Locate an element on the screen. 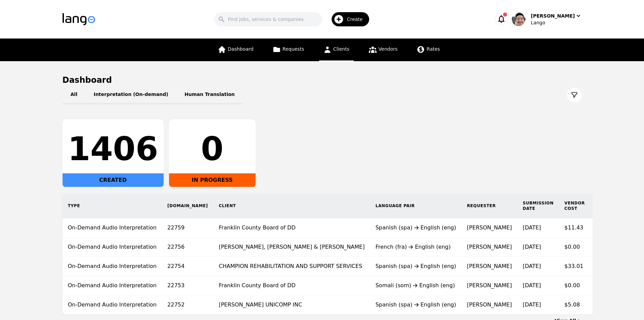 This screenshot has width=644, height=320. div: Somali (som) English (eng) is located at coordinates (416, 285).